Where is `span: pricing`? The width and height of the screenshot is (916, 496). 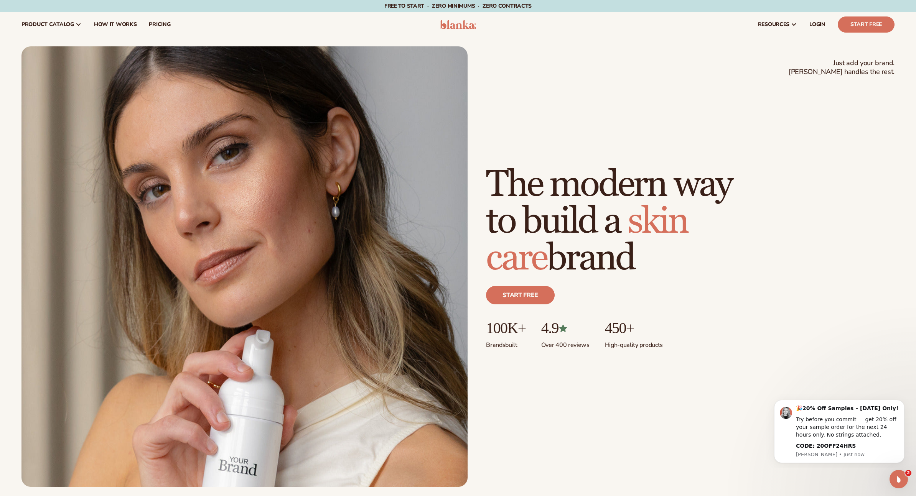
span: pricing is located at coordinates (160, 25).